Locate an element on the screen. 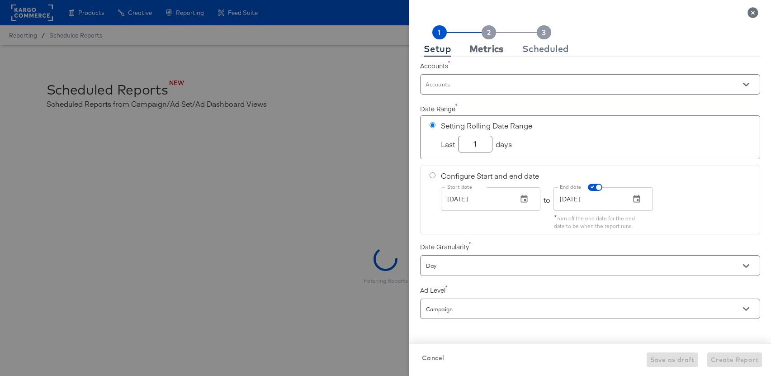  div: Setup is located at coordinates (438, 49).